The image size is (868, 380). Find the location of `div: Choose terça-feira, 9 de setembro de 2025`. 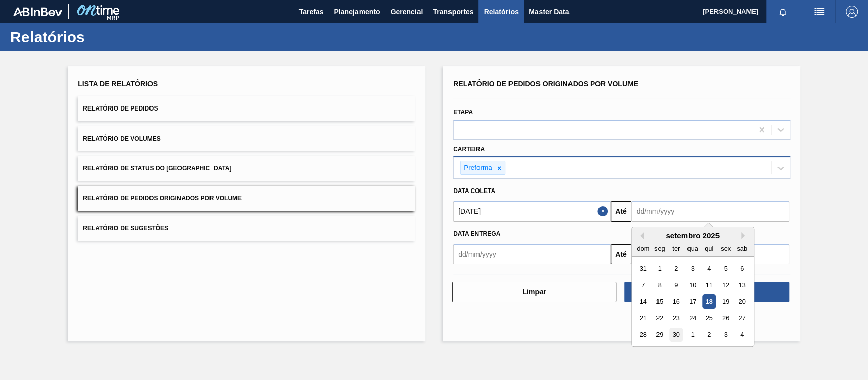

div: Choose terça-feira, 9 de setembro de 2025 is located at coordinates (676, 284).